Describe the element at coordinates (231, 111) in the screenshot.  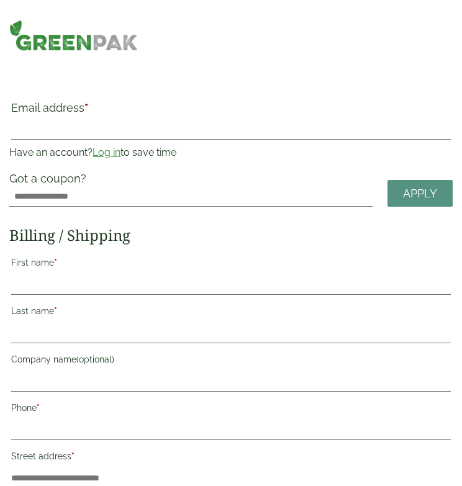
I see `label: Email address` at that location.